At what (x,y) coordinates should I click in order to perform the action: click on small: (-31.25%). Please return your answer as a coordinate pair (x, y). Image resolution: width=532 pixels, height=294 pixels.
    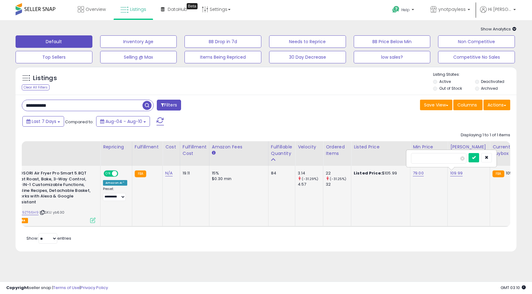
    Looking at the image, I should click on (338, 179).